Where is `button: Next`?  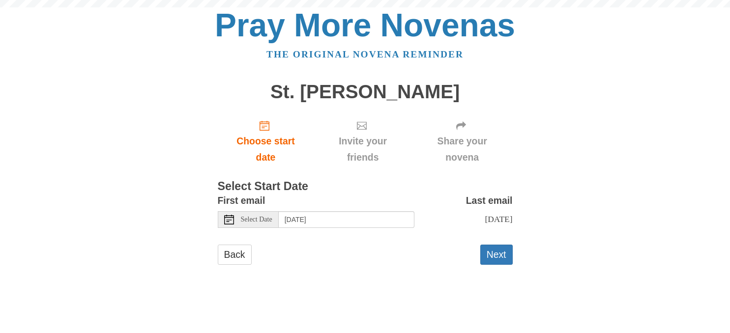 button: Next is located at coordinates (497, 255).